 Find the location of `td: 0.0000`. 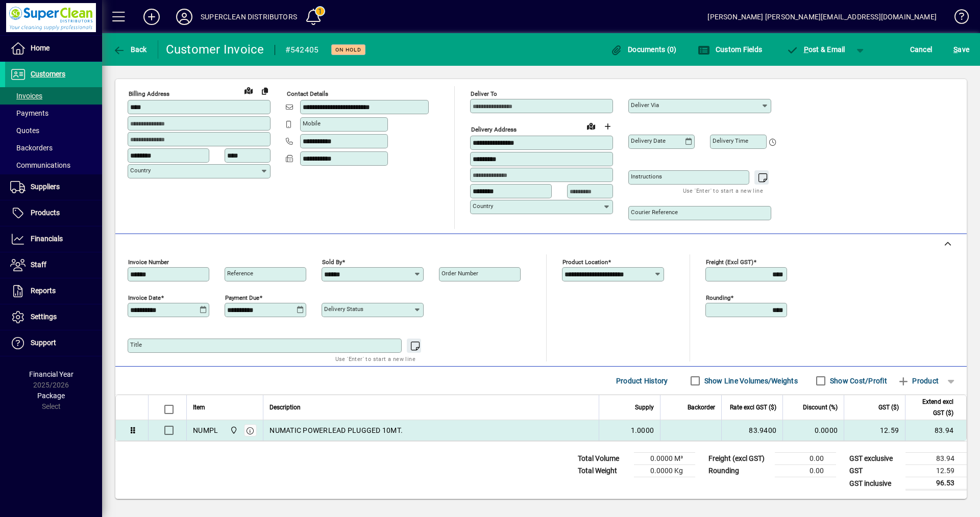

td: 0.0000 is located at coordinates (813, 430).